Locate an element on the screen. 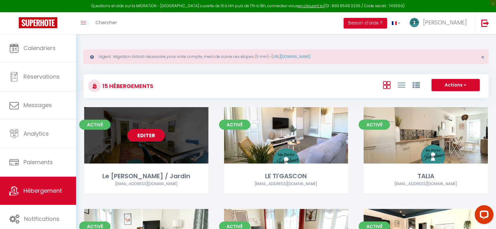 This screenshot has height=229, width=496. a: Vue par Groupe is located at coordinates (416, 84).